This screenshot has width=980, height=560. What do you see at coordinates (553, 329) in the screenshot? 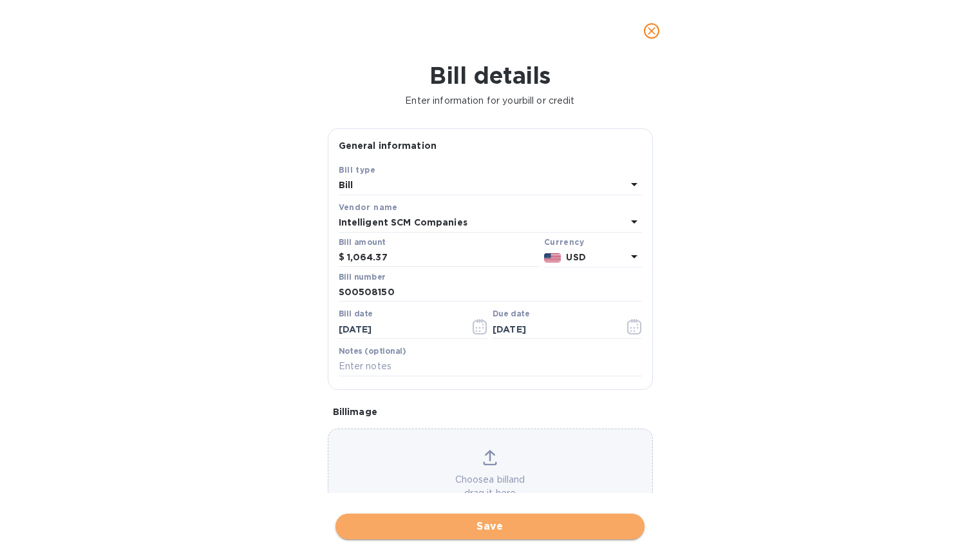
I see `input: Due date` at bounding box center [553, 329].